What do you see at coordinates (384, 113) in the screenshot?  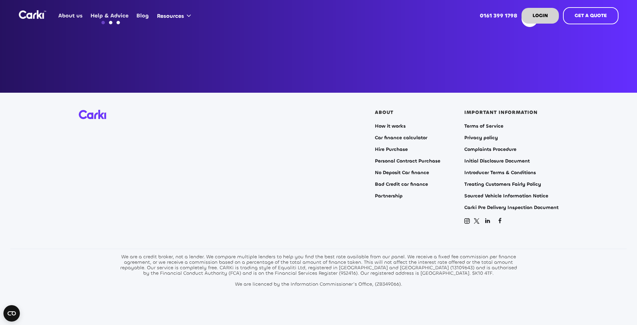 I see `div: ABOUT` at bounding box center [384, 113].